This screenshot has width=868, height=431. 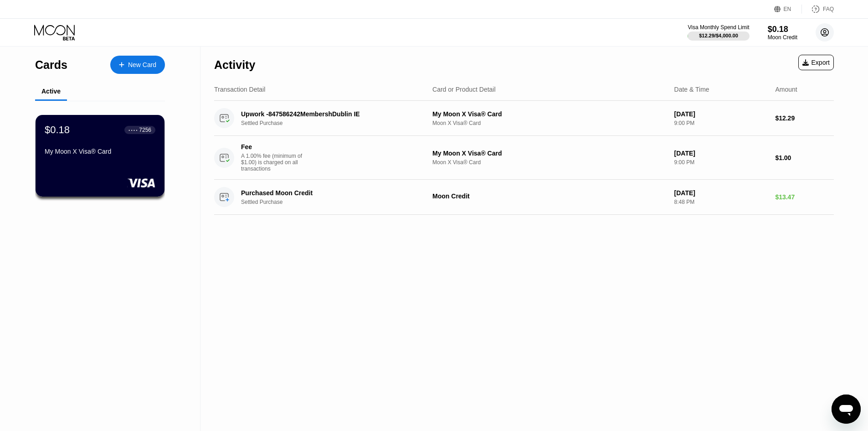 I want to click on div: Upwork -847586242MembershDublin IE, so click(x=330, y=114).